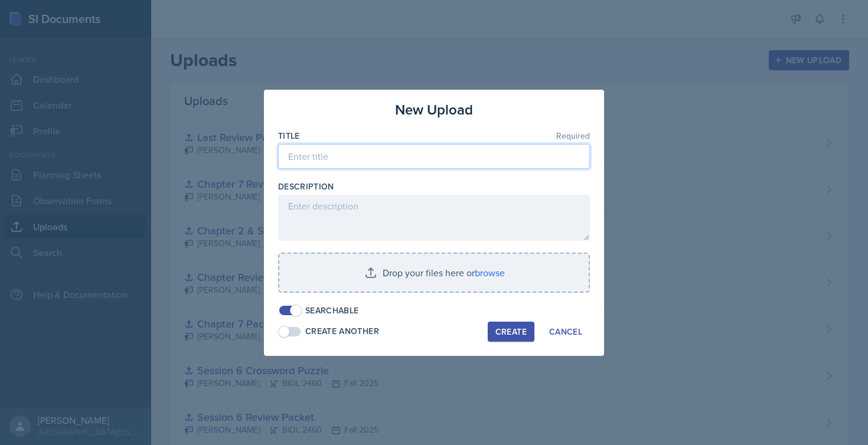  I want to click on div: Create, so click(511, 332).